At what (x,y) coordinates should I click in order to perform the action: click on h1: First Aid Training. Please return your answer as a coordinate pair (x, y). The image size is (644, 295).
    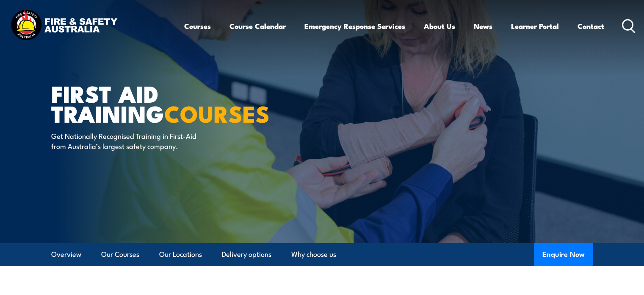
    Looking at the image, I should click on (156, 103).